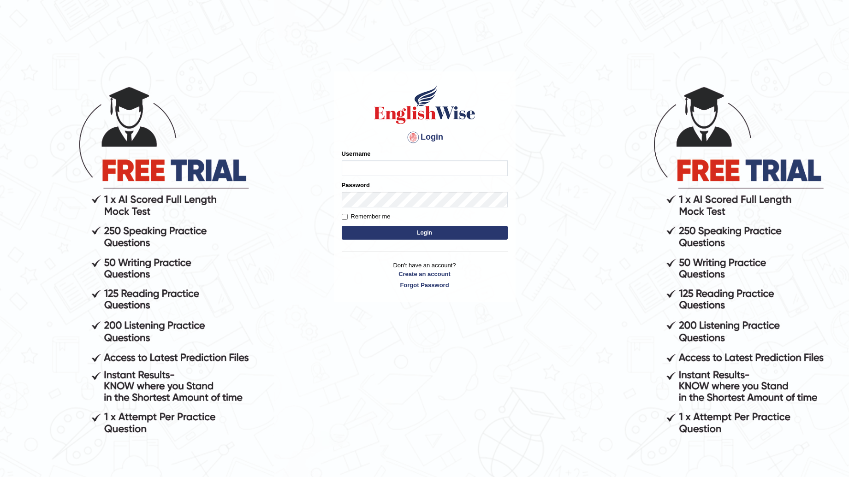  Describe the element at coordinates (425, 275) in the screenshot. I see `p: Don't have an account?` at that location.